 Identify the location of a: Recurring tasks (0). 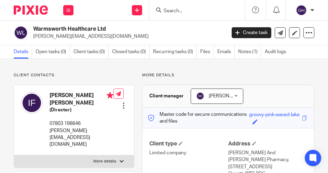
(175, 52).